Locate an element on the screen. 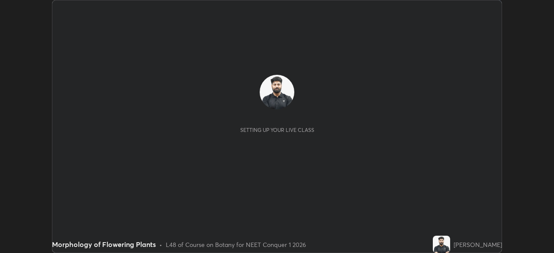  div: Morphology of Flowering Plants is located at coordinates (104, 245).